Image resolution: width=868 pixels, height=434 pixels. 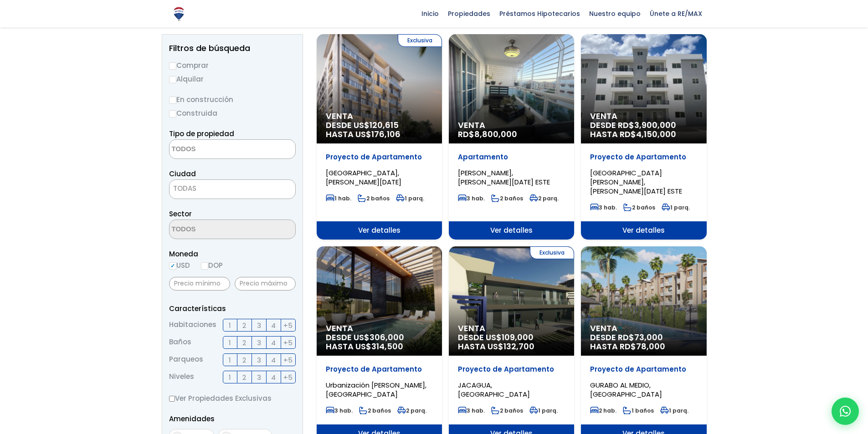 What do you see at coordinates (179, 14) in the screenshot?
I see `img: Logo de REMAX` at bounding box center [179, 14].